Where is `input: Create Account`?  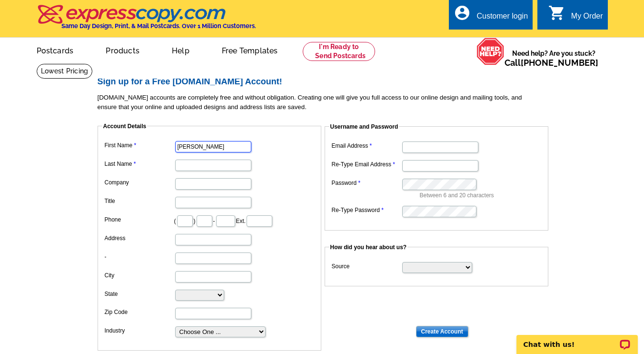 input: Create Account is located at coordinates (442, 331).